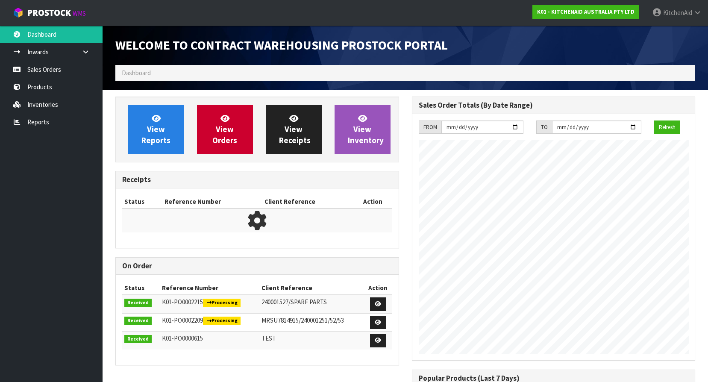  What do you see at coordinates (544, 127) in the screenshot?
I see `div: TO` at bounding box center [544, 127].